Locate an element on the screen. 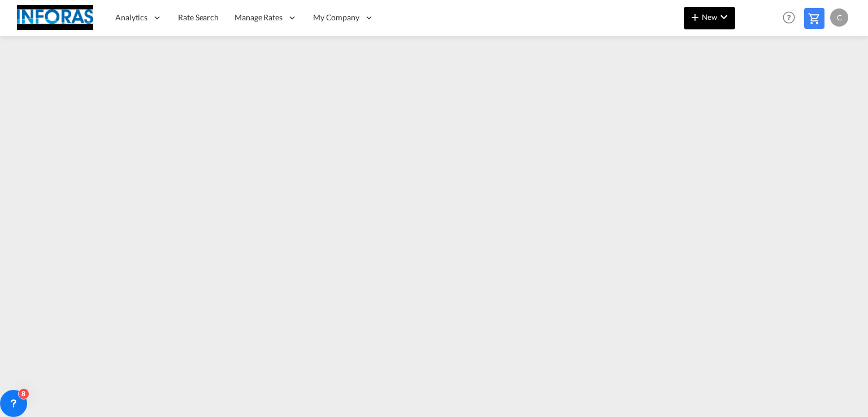  div: C is located at coordinates (839, 17).